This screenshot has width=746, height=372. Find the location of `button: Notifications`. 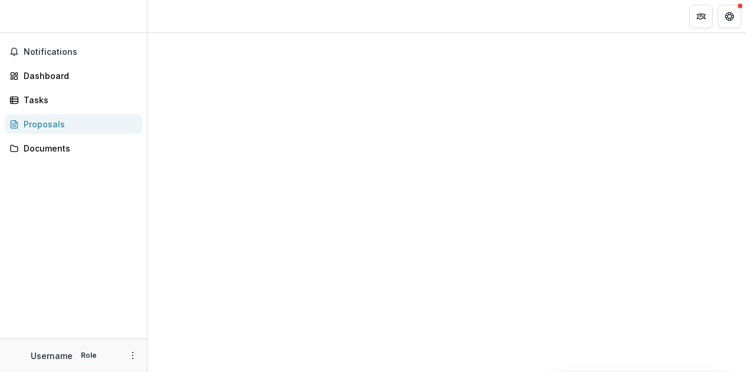

button: Notifications is located at coordinates (73, 52).